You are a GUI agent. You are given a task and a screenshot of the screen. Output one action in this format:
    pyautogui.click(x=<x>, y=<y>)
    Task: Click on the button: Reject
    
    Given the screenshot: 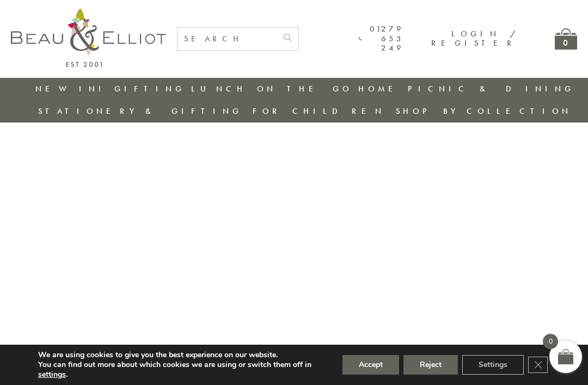 What is the action you would take?
    pyautogui.click(x=431, y=365)
    